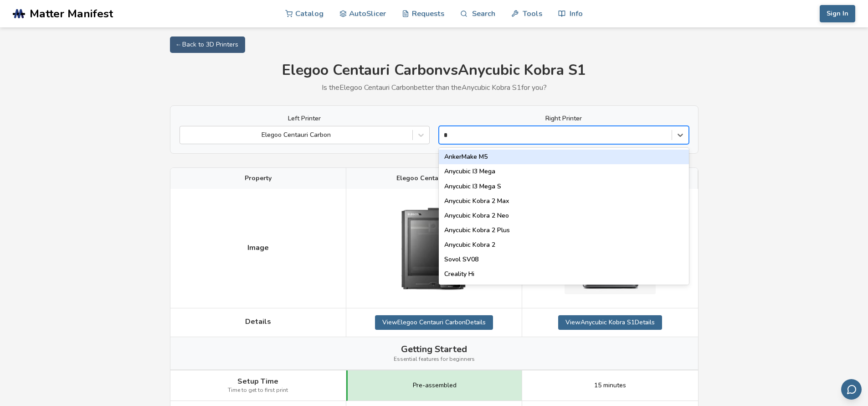  I want to click on div: Sovol SV08, so click(564, 260).